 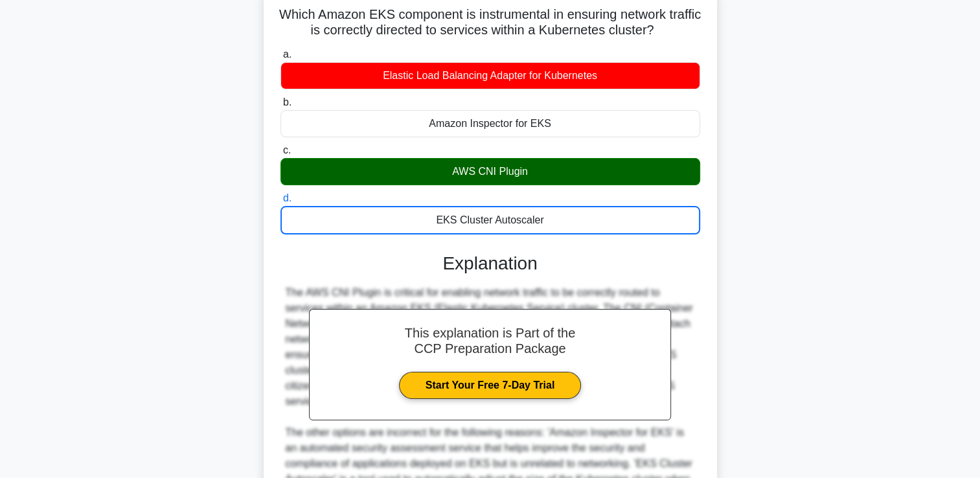 I want to click on span: d., so click(x=287, y=198).